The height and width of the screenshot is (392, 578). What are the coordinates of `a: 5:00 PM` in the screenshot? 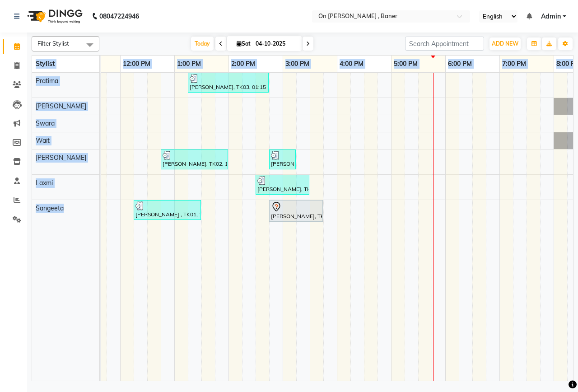 It's located at (405, 64).